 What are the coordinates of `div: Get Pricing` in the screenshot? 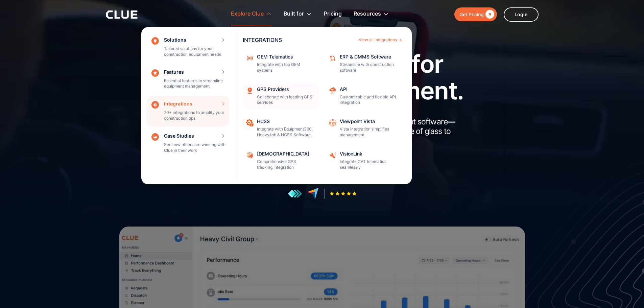 It's located at (472, 14).